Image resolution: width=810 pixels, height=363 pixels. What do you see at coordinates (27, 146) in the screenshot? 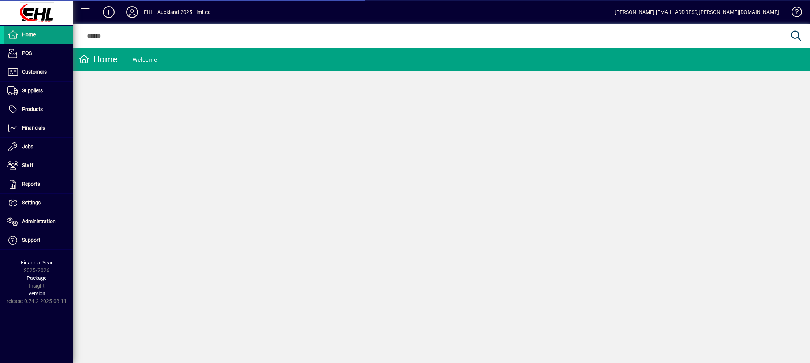
I see `span: Jobs` at bounding box center [27, 146].